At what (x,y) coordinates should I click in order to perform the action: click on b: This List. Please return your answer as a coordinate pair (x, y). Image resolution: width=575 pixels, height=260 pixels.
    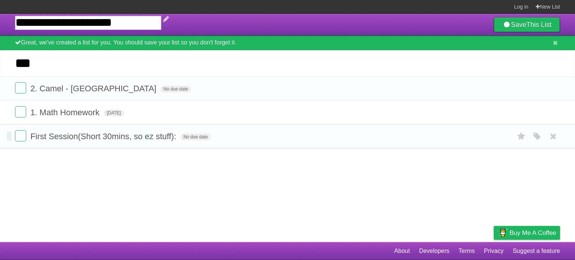
    Looking at the image, I should click on (539, 25).